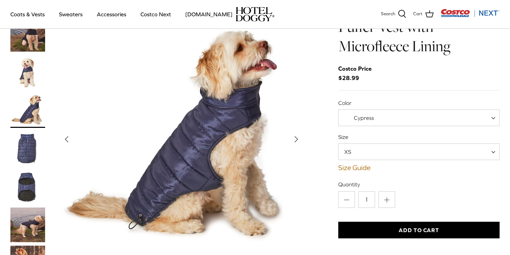 This screenshot has width=510, height=255. I want to click on button: Next, so click(296, 139).